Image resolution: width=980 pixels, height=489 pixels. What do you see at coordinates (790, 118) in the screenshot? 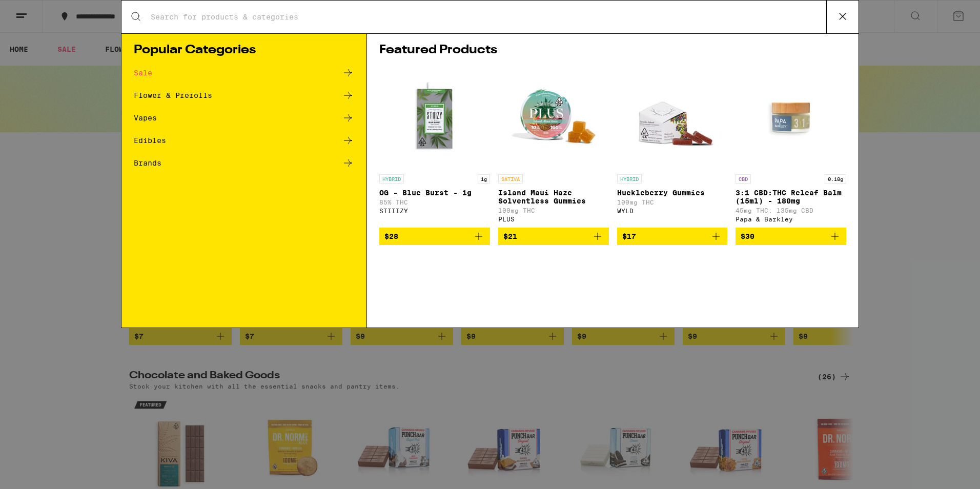
I see `img: Papa & Barkley - 3:1 CBD:THC Releaf Balm (15ml) - 180mg` at bounding box center [790, 118].